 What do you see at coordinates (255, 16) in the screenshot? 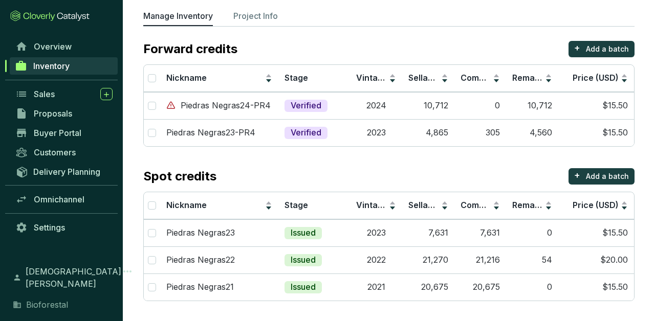
I see `p: Project Info` at bounding box center [255, 16].